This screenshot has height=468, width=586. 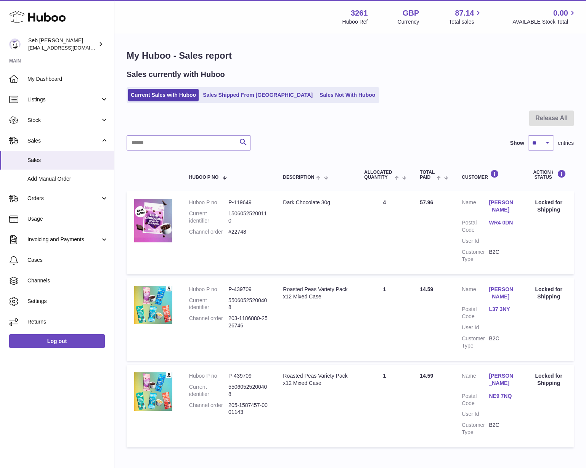 What do you see at coordinates (566, 143) in the screenshot?
I see `span: entries` at bounding box center [566, 143].